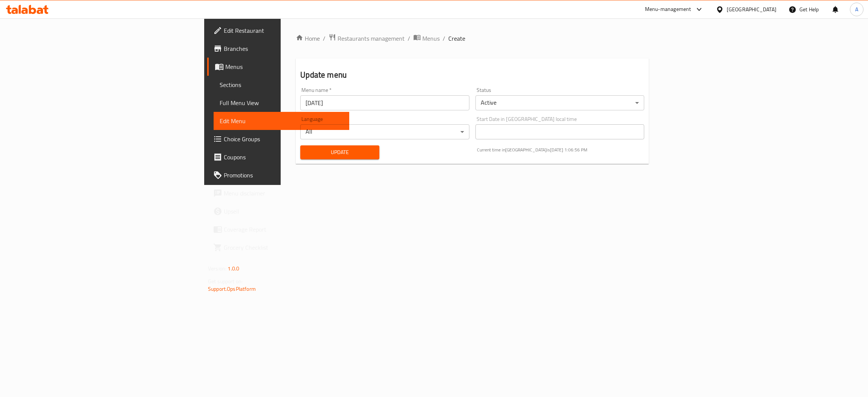 This screenshot has height=397, width=868. What do you see at coordinates (283, 248) in the screenshot?
I see `span: Grocery Checklist` at bounding box center [283, 248].